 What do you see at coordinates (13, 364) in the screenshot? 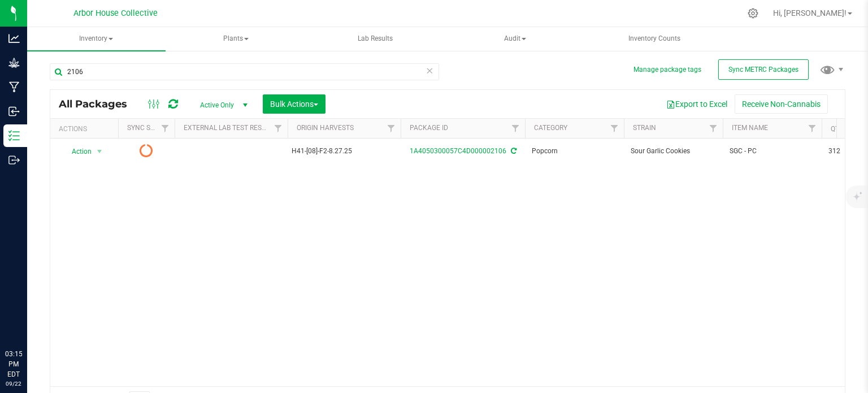
I see `p: 03:15 PM EDT` at bounding box center [13, 364].